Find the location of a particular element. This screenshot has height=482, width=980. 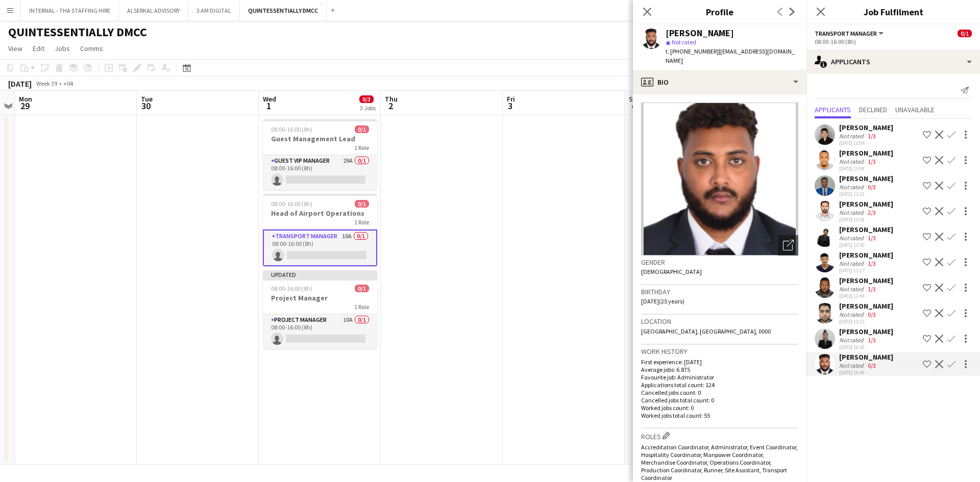

button: QUINTESSENTIALLY DMCC is located at coordinates (283, 10).